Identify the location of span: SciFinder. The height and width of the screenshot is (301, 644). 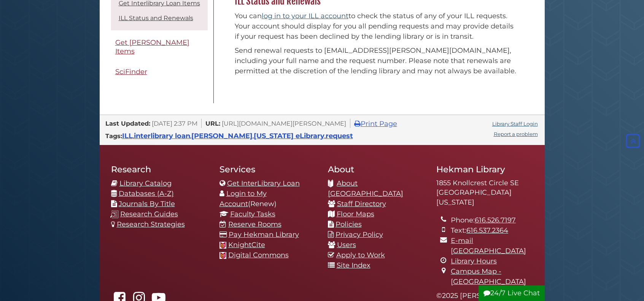
(131, 72).